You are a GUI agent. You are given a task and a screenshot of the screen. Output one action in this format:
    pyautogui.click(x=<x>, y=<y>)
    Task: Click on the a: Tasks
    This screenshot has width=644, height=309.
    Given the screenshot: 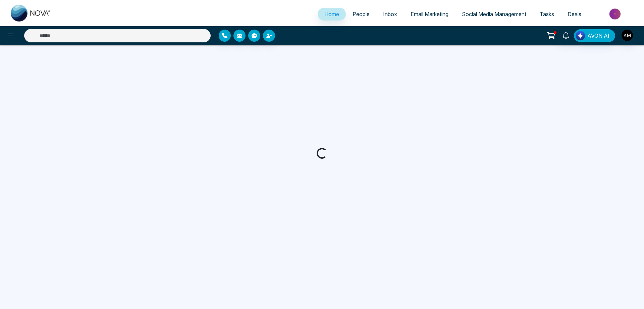 What is the action you would take?
    pyautogui.click(x=547, y=14)
    